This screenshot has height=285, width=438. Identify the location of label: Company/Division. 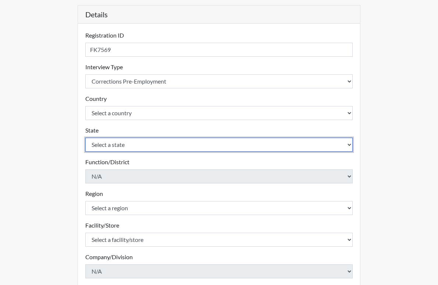
(109, 257).